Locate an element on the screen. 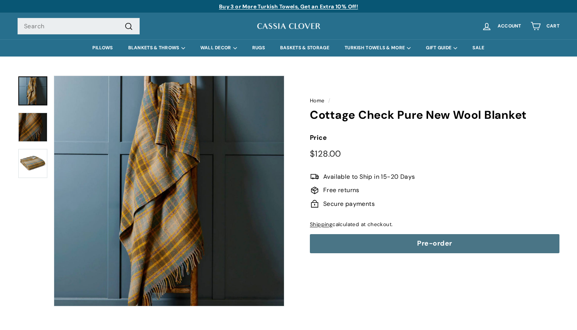  nav: breadcrumbs is located at coordinates (435, 101).